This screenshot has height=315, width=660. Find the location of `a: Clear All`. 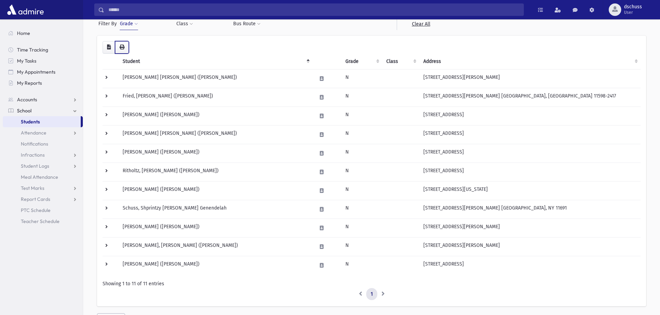

a: Clear All is located at coordinates (420, 24).